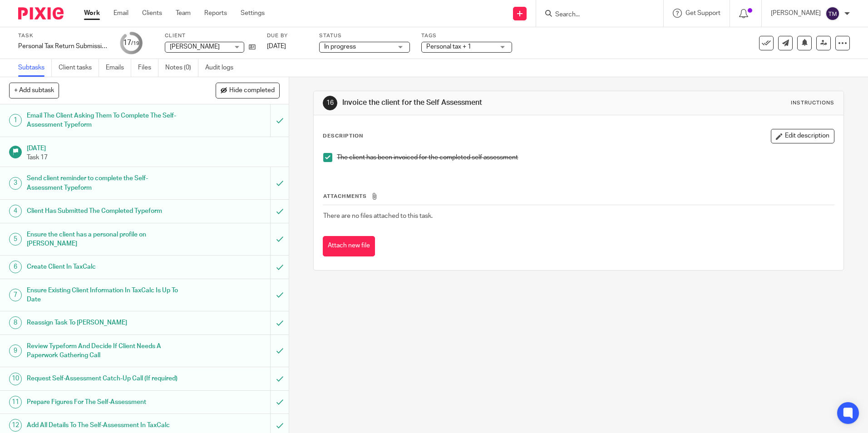 Image resolution: width=868 pixels, height=433 pixels. Describe the element at coordinates (92, 13) in the screenshot. I see `a: Work` at that location.